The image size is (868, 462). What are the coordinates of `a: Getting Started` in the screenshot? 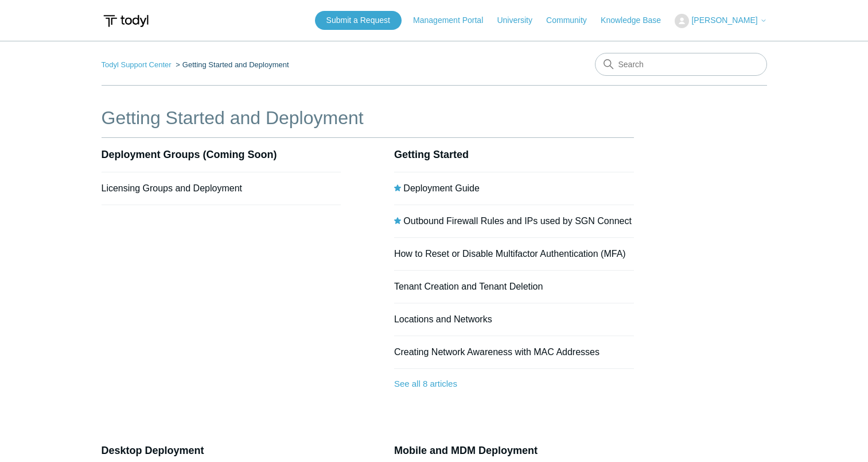 It's located at (432, 154).